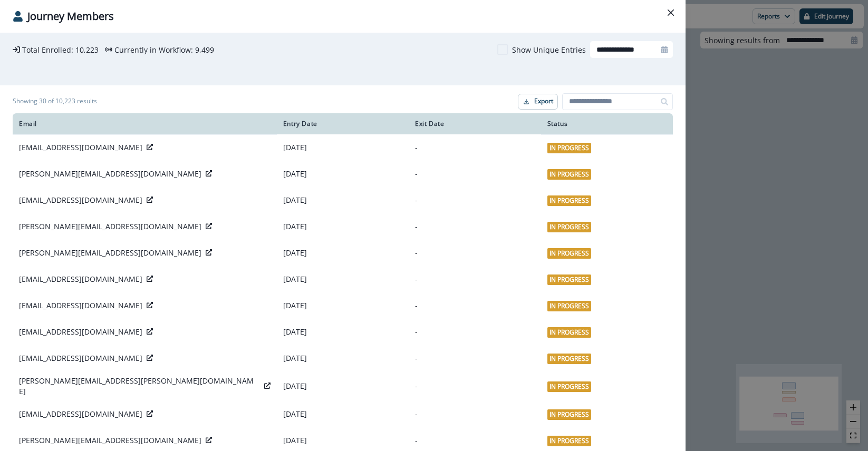  I want to click on button: Export, so click(538, 102).